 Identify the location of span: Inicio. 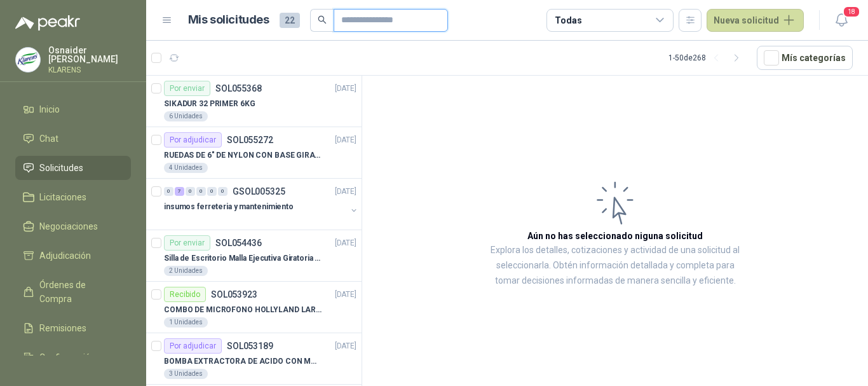
(50, 109).